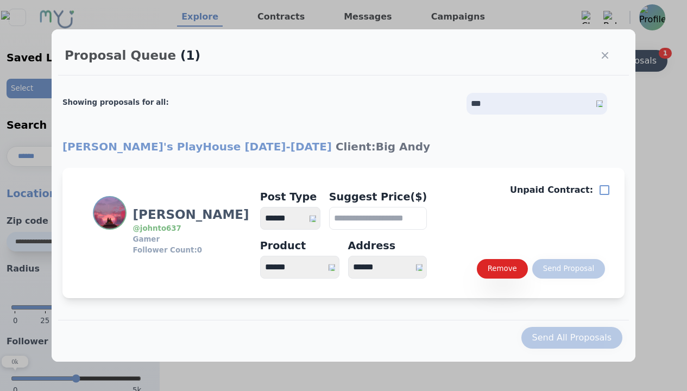 The image size is (687, 391). I want to click on h2: Showing proposals for, so click(116, 103).